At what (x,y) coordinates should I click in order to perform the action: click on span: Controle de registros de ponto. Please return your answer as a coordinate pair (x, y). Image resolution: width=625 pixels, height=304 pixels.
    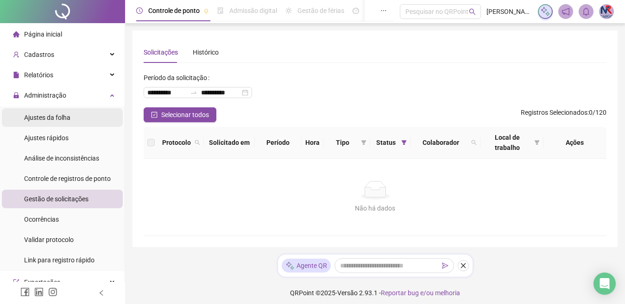
    Looking at the image, I should click on (67, 179).